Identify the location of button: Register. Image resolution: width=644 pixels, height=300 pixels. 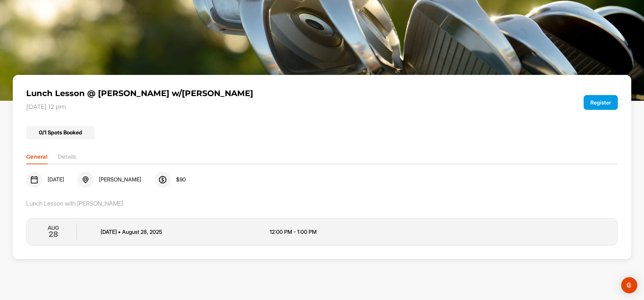
(601, 102).